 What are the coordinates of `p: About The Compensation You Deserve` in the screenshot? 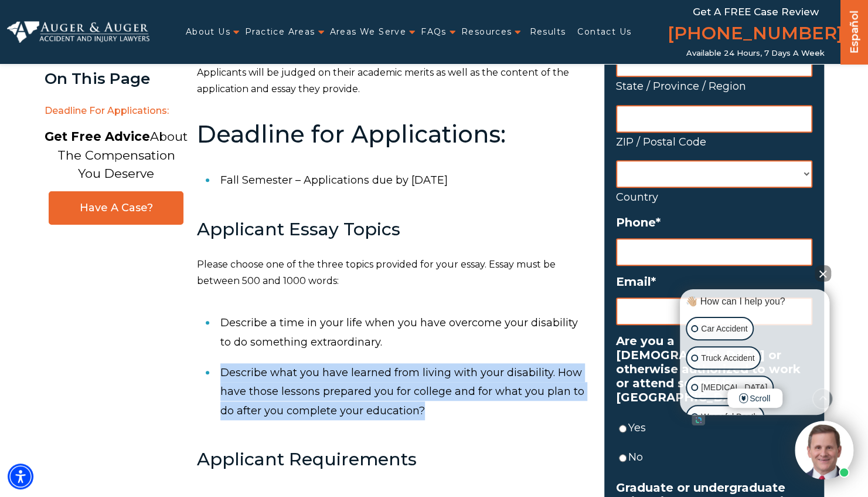 It's located at (116, 155).